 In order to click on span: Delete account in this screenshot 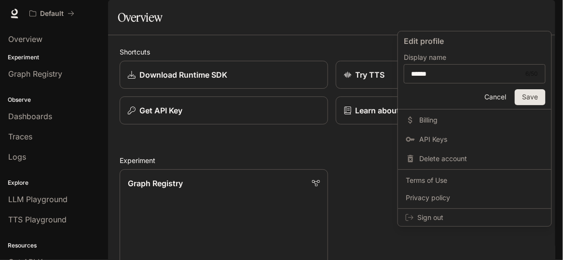, I will do `click(482, 159)`.